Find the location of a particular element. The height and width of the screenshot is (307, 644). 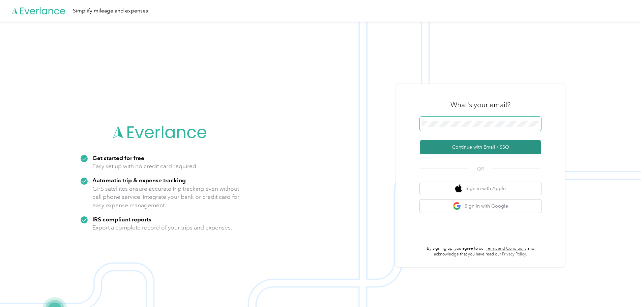

span: OR is located at coordinates (480, 169).